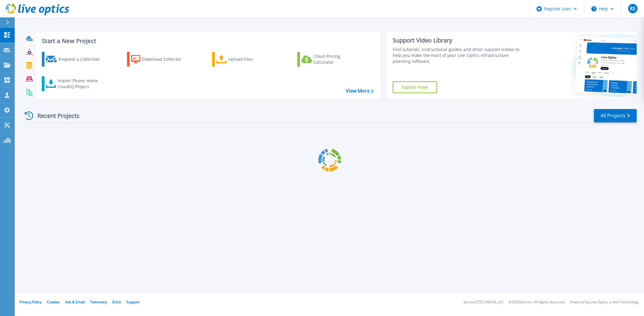 The height and width of the screenshot is (316, 644). I want to click on li: © 2025 Dell Inc. All Rights Reserved, so click(536, 302).